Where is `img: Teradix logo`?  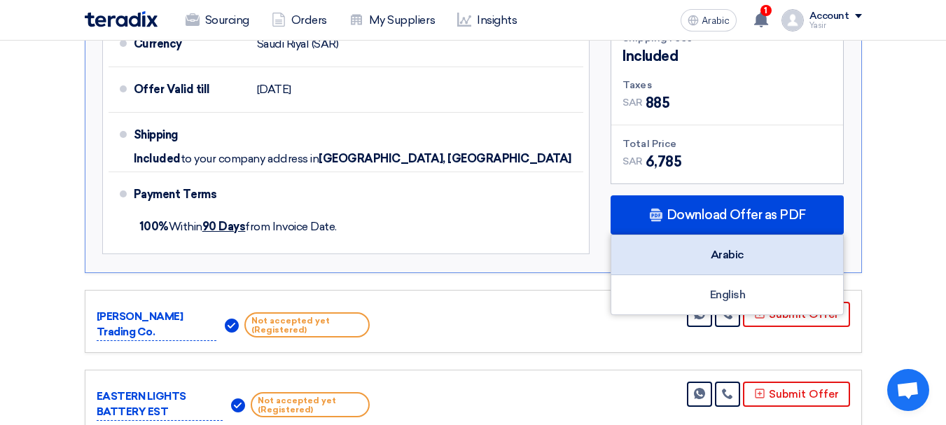 img: Teradix logo is located at coordinates (121, 19).